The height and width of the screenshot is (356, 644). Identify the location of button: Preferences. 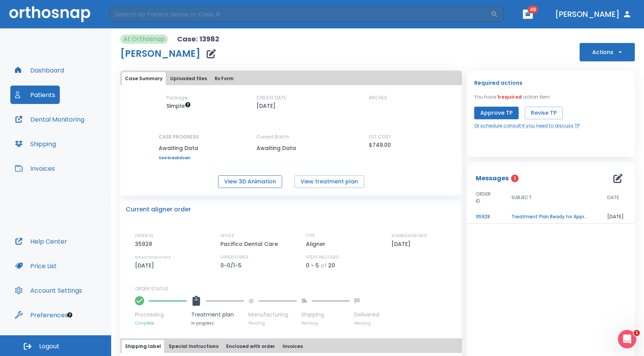
(42, 315).